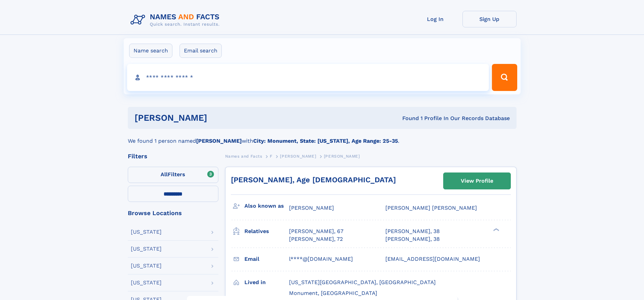 The width and height of the screenshot is (644, 300). I want to click on label: Name search, so click(150, 51).